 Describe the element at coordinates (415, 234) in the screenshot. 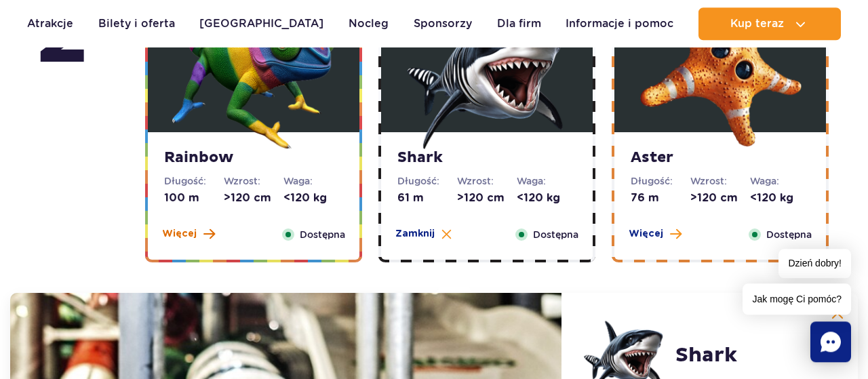

I see `span: Zamknij` at that location.